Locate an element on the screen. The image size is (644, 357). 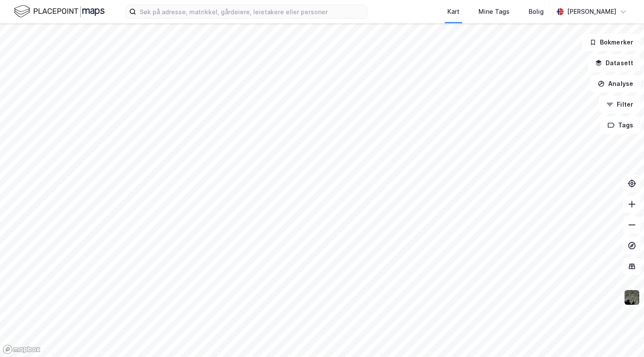
input: Søk på adresse, matrikkel, gårdeiere, leietakere eller personer is located at coordinates (251, 11).